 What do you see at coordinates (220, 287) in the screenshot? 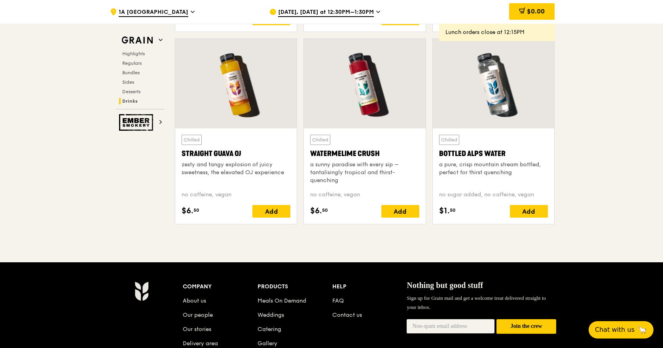
I see `div: Company` at bounding box center [220, 287].